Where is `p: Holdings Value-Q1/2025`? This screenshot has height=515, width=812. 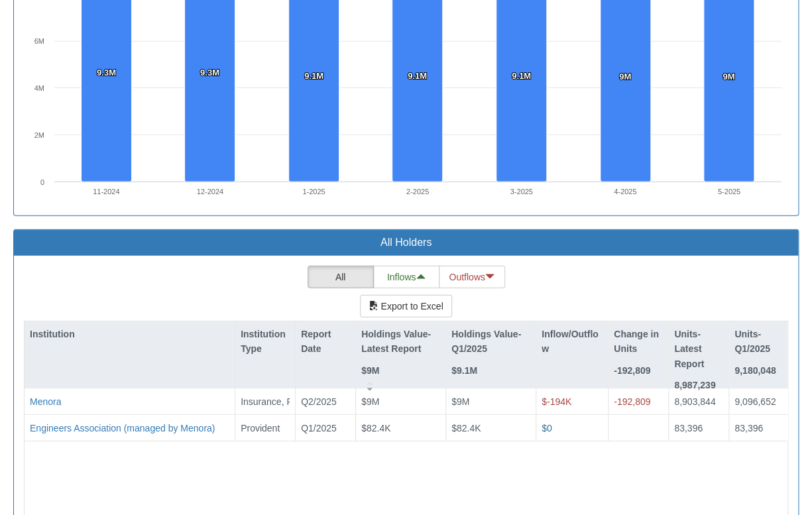 p: Holdings Value-Q1/2025 is located at coordinates (491, 341).